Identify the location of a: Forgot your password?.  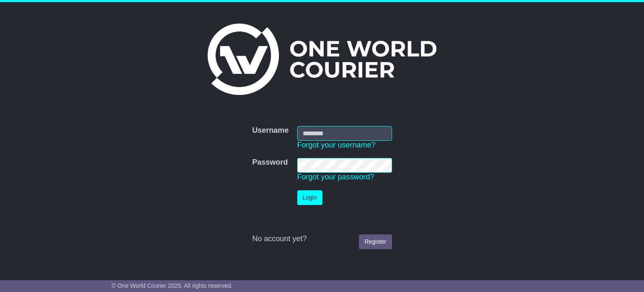
(336, 177).